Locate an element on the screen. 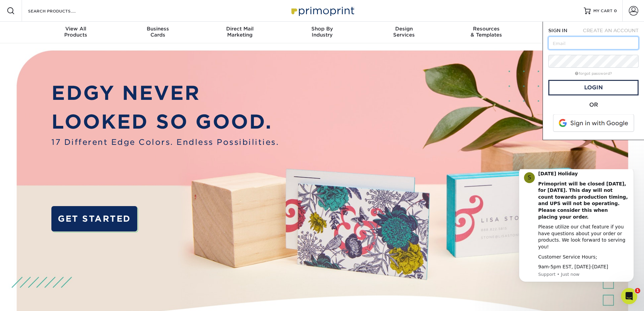 This screenshot has height=311, width=644. div: Please utilize our chat feature if you have questions about your order or products. We look forwa... is located at coordinates (75, 68).